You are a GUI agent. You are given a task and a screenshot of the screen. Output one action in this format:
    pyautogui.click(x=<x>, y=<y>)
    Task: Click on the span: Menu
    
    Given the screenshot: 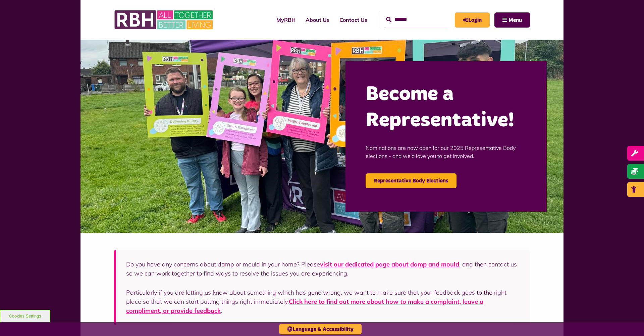 What is the action you would take?
    pyautogui.click(x=515, y=20)
    